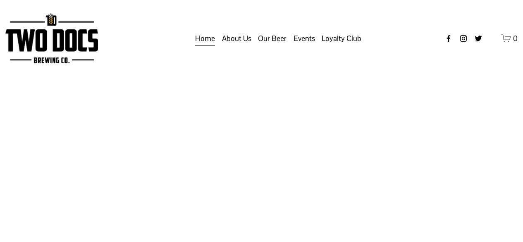 The width and height of the screenshot is (523, 242). Describe the element at coordinates (205, 38) in the screenshot. I see `a: Home` at that location.